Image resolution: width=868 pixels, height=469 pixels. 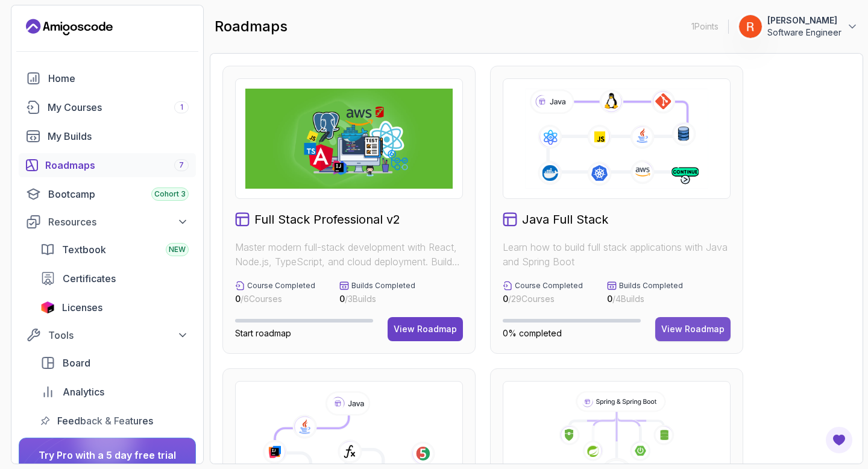 What do you see at coordinates (349, 139) in the screenshot?
I see `img: Full Stack Professional v2` at bounding box center [349, 139].